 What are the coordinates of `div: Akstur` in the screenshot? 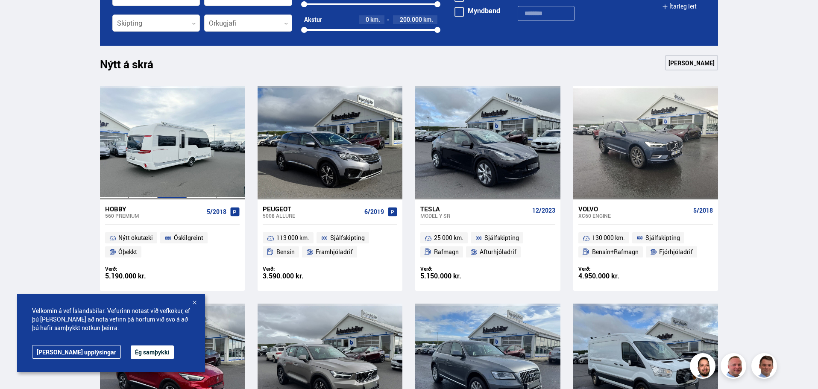 It's located at (313, 20).